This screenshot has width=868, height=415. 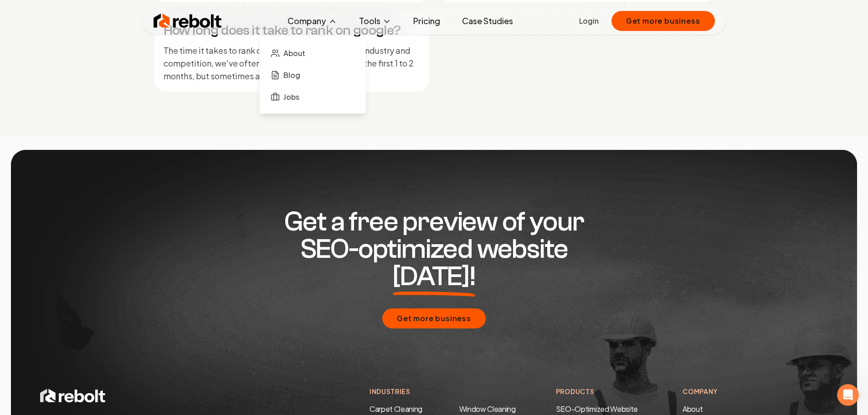 What do you see at coordinates (375, 21) in the screenshot?
I see `button: Tools` at bounding box center [375, 21].